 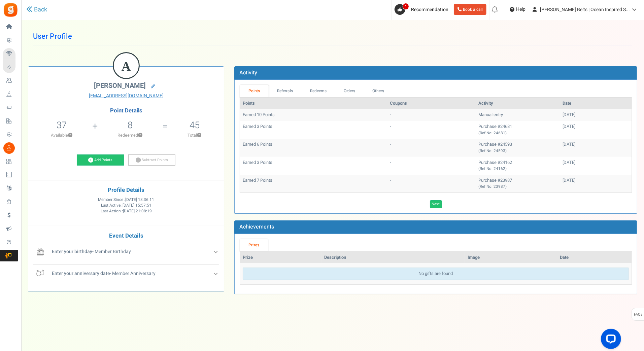 I want to click on div: No gifts are found, so click(x=436, y=274).